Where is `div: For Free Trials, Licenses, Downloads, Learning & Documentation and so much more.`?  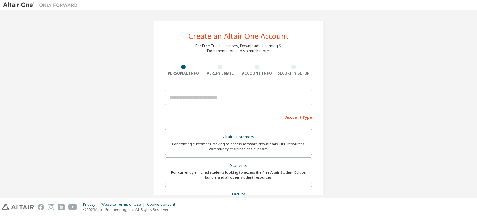 div: For Free Trials, Licenses, Downloads, Learning & Documentation and so much more. is located at coordinates (238, 48).